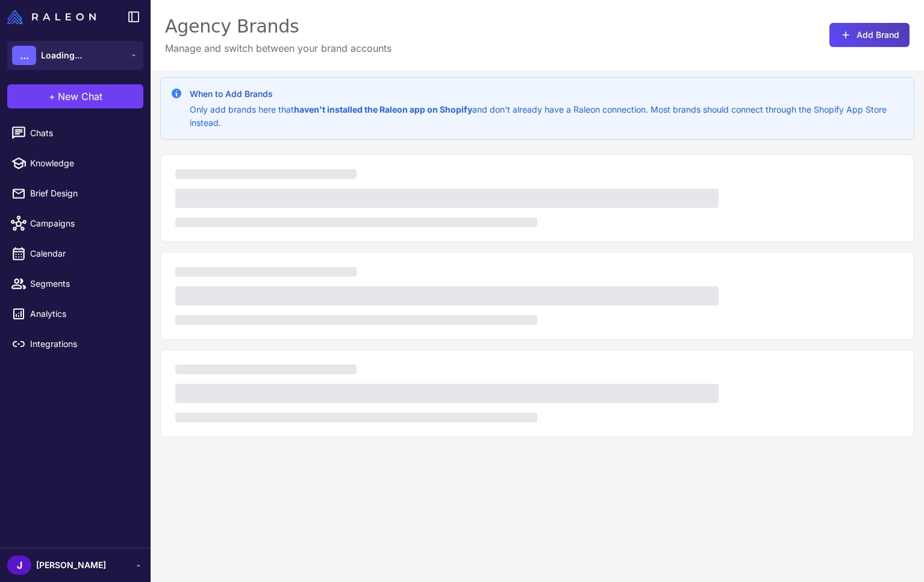  What do you see at coordinates (75, 55) in the screenshot?
I see `button: ...Loading...` at bounding box center [75, 55].